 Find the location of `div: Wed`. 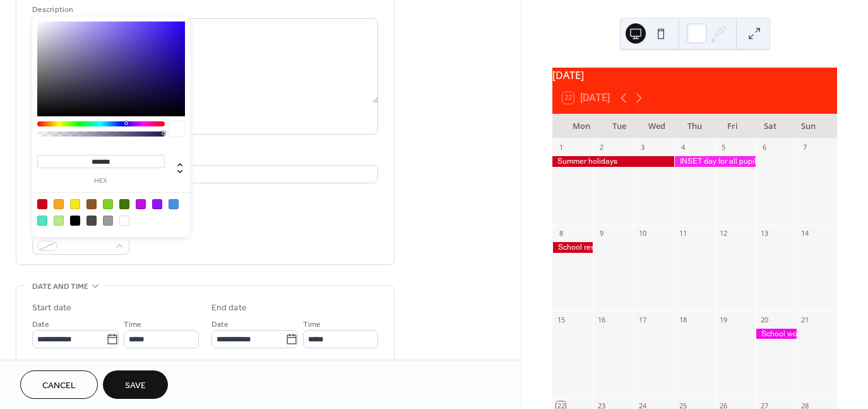

div: Wed is located at coordinates (658, 126).